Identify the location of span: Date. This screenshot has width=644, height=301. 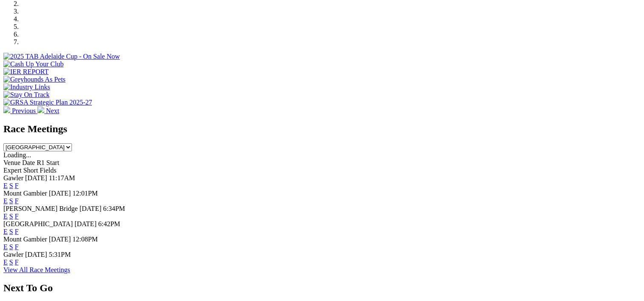
(29, 163).